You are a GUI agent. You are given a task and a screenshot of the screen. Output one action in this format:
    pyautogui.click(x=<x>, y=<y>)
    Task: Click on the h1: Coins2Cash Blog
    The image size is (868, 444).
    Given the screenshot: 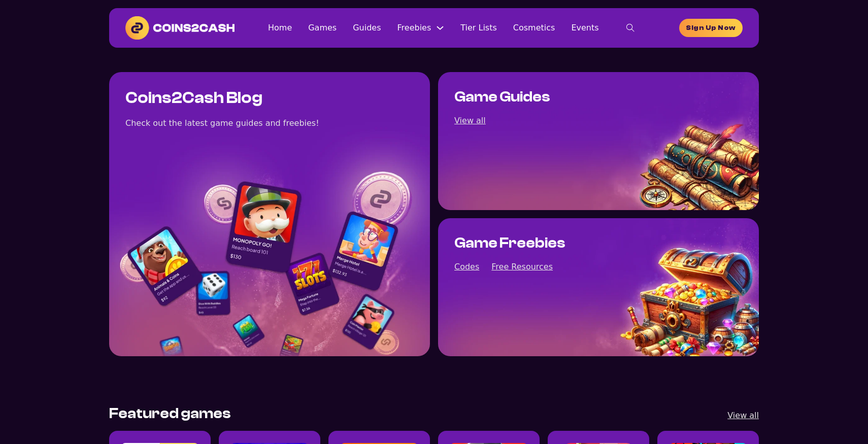 What is the action you would take?
    pyautogui.click(x=194, y=98)
    